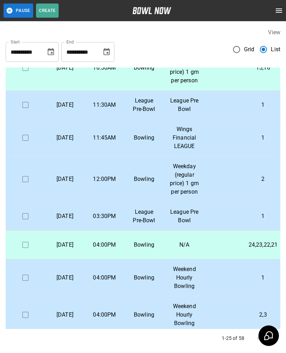  Describe the element at coordinates (233, 338) in the screenshot. I see `p: 1-25 of 58` at that location.